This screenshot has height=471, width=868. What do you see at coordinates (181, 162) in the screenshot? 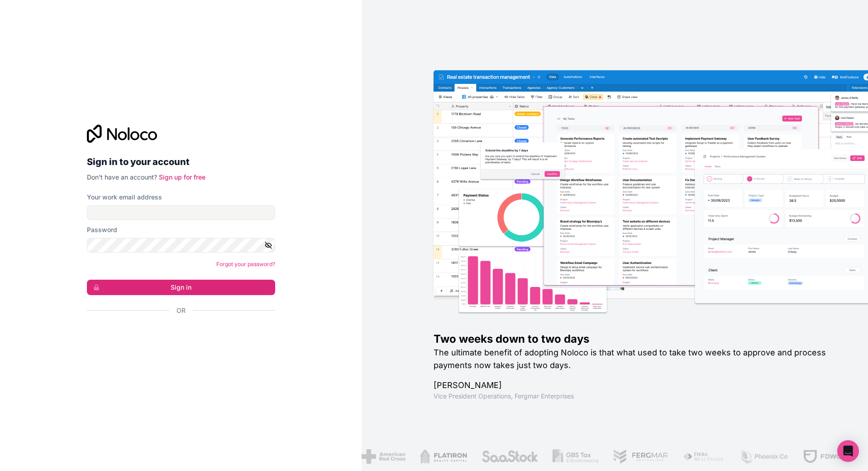
I see `h2: Sign in to your account` at bounding box center [181, 162].